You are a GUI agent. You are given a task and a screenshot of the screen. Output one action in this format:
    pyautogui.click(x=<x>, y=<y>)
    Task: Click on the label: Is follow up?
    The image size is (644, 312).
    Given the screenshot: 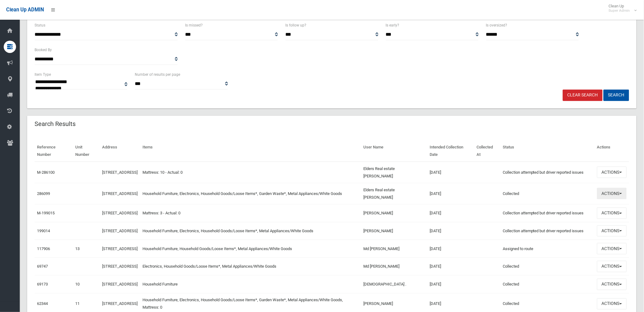 What is the action you would take?
    pyautogui.click(x=296, y=25)
    